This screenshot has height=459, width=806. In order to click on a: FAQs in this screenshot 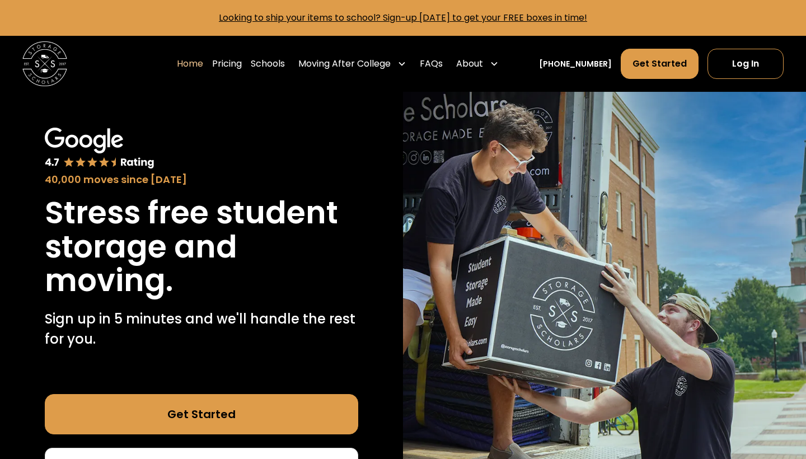, I will do `click(431, 64)`.